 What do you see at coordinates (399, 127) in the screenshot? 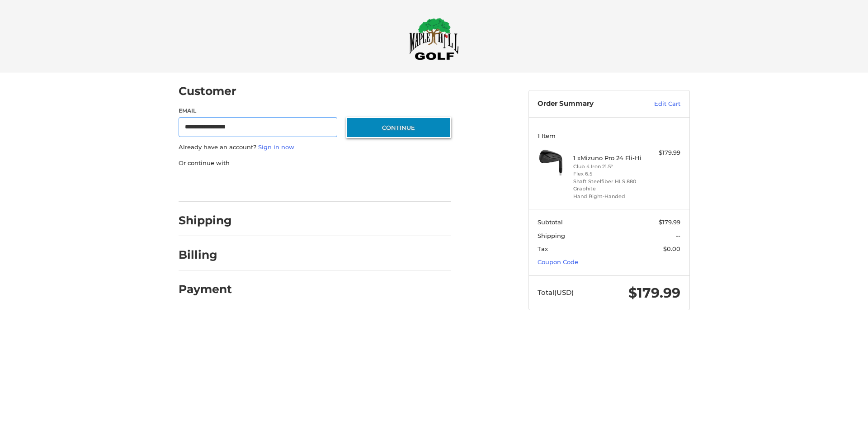
I see `button: Continue` at bounding box center [399, 127].